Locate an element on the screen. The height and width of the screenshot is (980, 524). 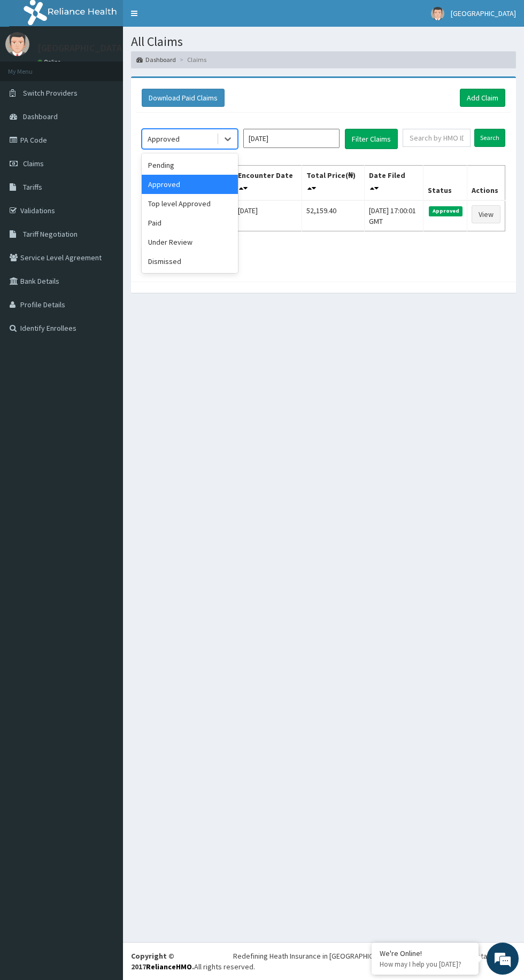
input: Search is located at coordinates (490, 138).